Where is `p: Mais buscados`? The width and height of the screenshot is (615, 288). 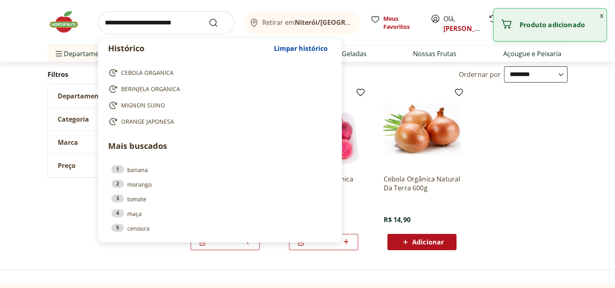
p: Mais buscados is located at coordinates (220, 146).